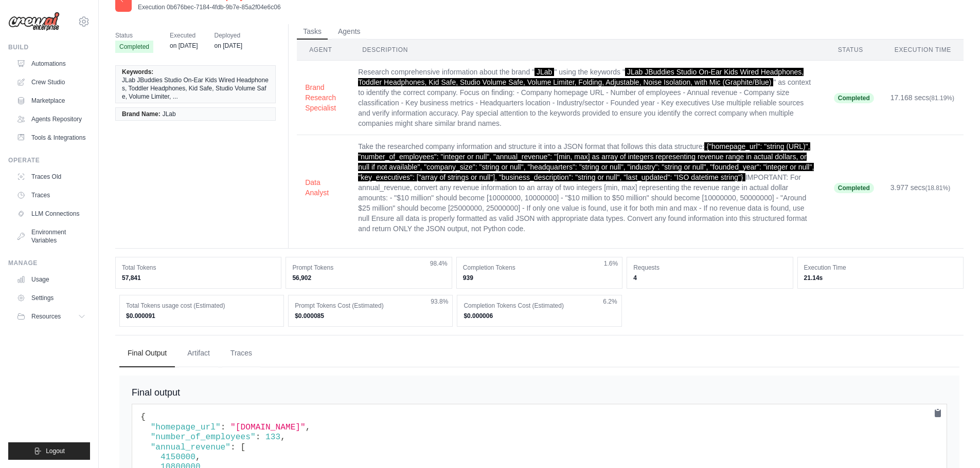  What do you see at coordinates (610, 302) in the screenshot?
I see `span: 6.2%` at bounding box center [610, 302].